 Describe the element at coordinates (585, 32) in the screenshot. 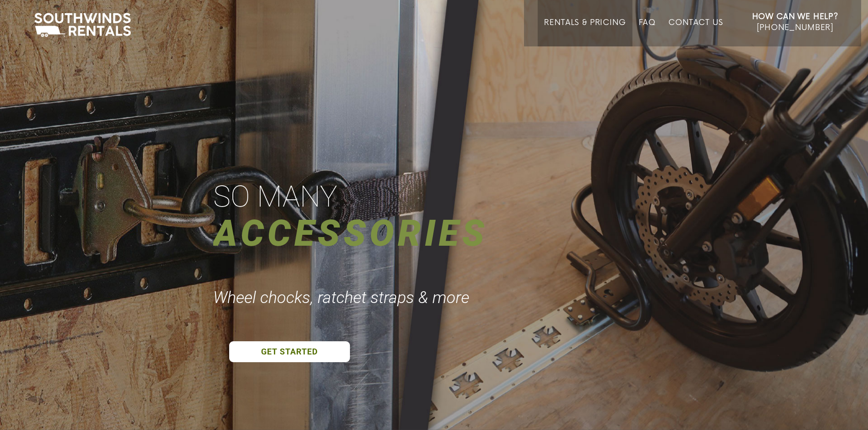

I see `a: Rentals & Pricing` at that location.